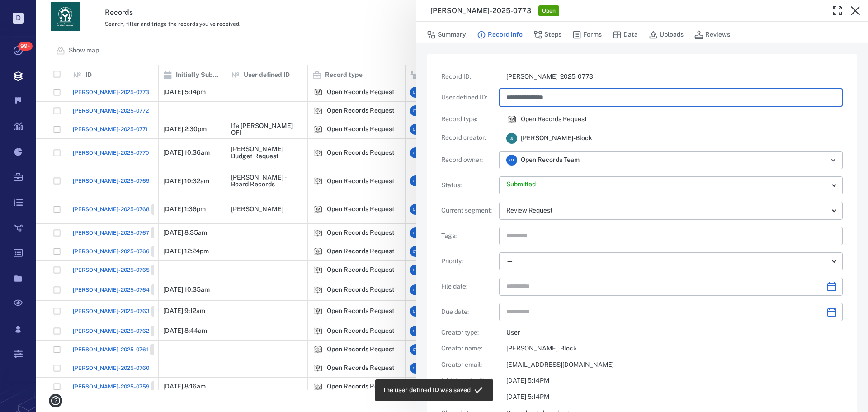 The width and height of the screenshot is (868, 412). Describe the element at coordinates (468, 211) in the screenshot. I see `p: Current segment :` at that location.